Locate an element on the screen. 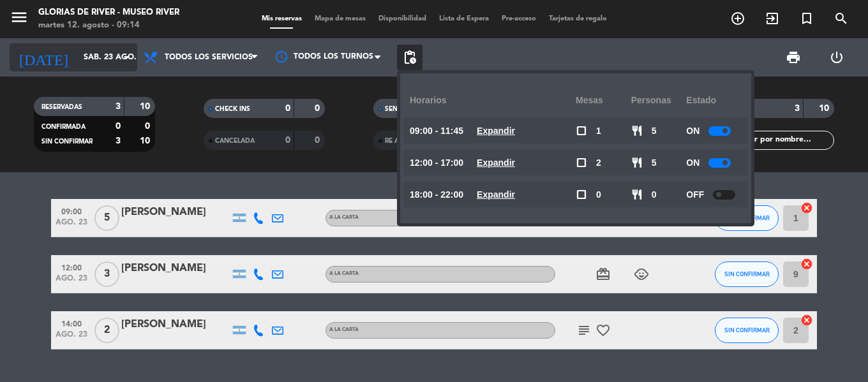 This screenshot has height=382, width=868. span: OFF is located at coordinates (695, 194).